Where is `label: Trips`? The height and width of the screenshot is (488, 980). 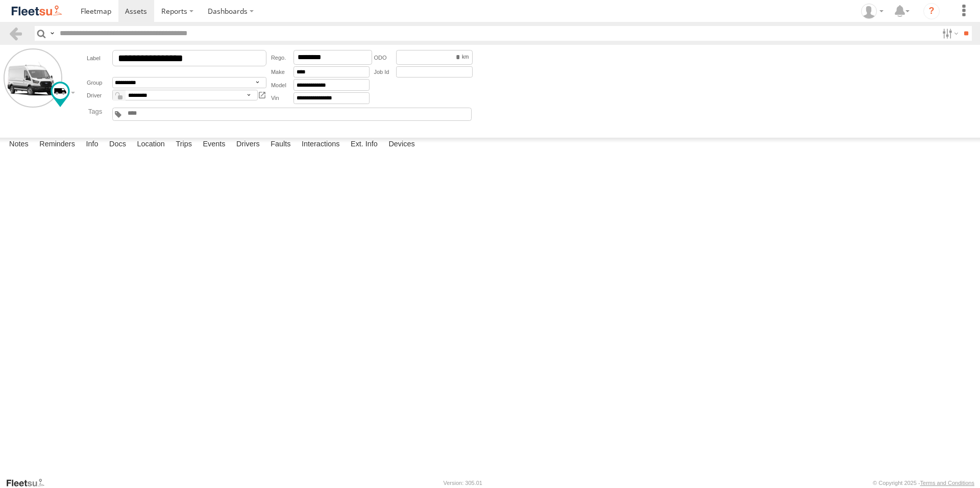
label: Trips is located at coordinates (184, 145).